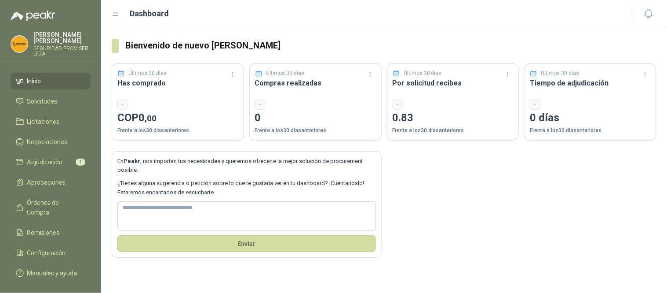 The image size is (667, 293). Describe the element at coordinates (247, 243) in the screenshot. I see `button: Envíar` at that location.